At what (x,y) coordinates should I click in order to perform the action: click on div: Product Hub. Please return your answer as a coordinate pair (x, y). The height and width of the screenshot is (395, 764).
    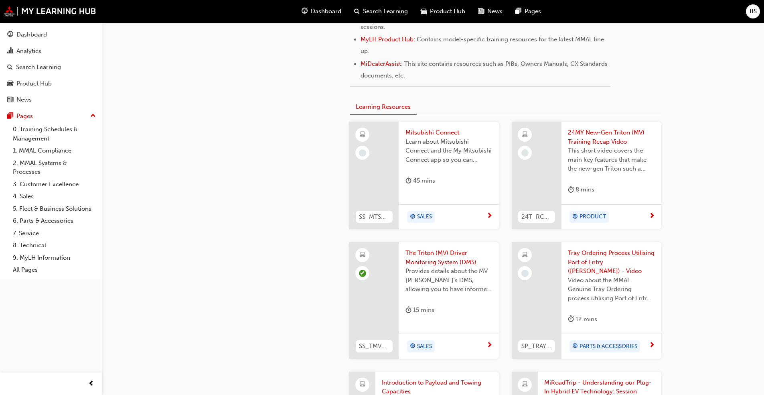
    Looking at the image, I should click on (34, 83).